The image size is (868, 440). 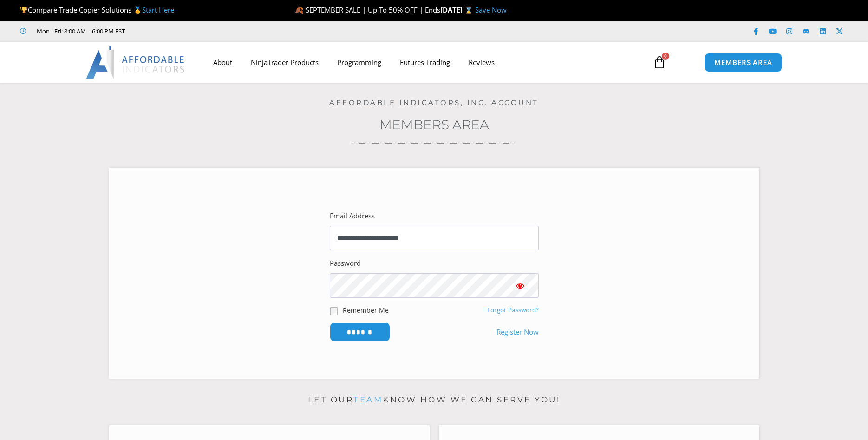 What do you see at coordinates (365, 310) in the screenshot?
I see `label: Remember Me` at bounding box center [365, 310].